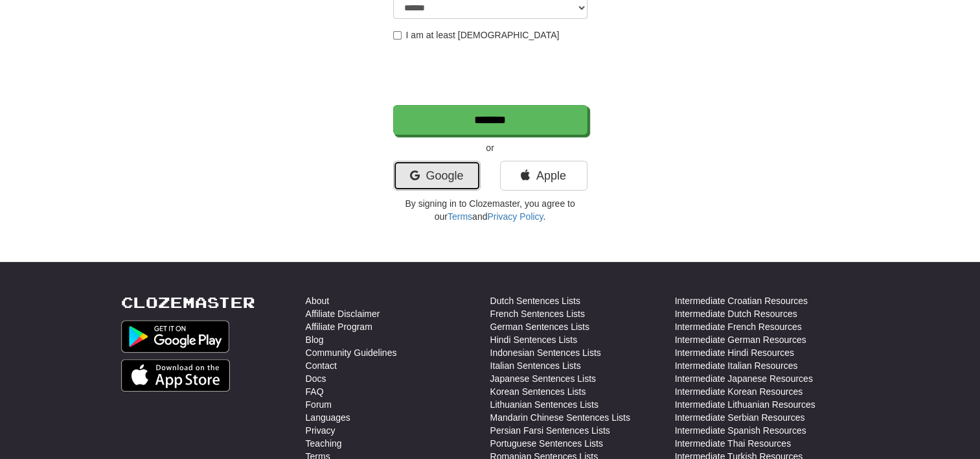  I want to click on a: Intermediate Korean Resources, so click(739, 391).